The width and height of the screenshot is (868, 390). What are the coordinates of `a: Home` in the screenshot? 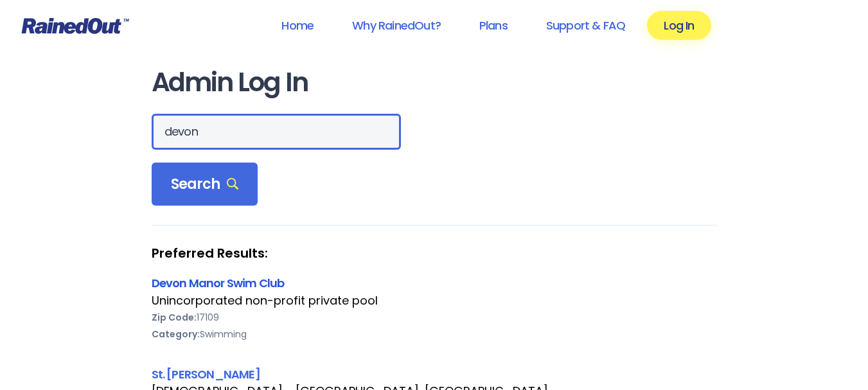 It's located at (298, 25).